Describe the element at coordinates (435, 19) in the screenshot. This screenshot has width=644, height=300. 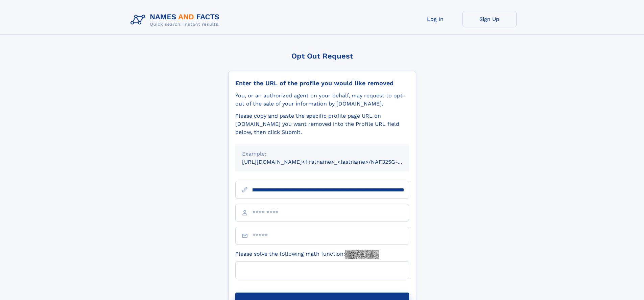
I see `a: Log In` at that location.